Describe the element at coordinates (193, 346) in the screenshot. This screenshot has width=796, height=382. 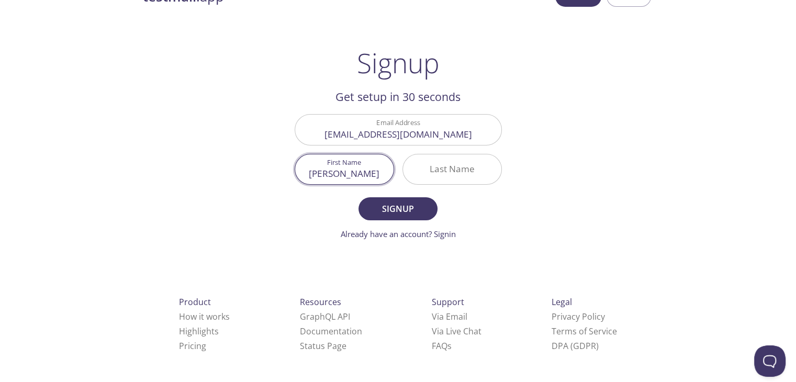
I see `a: Pricing` at that location.